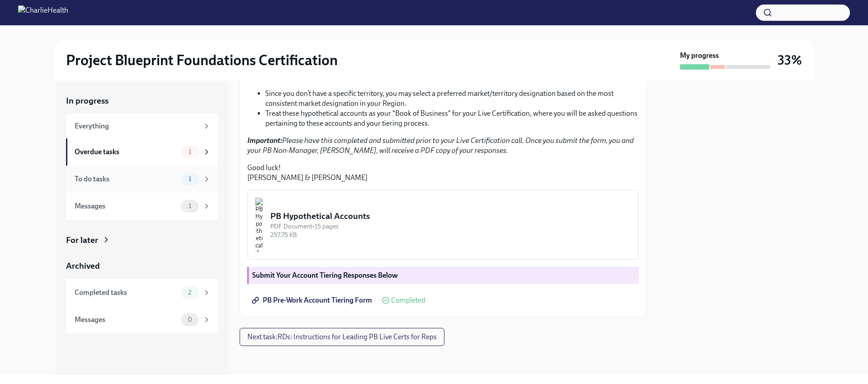 This screenshot has height=384, width=868. What do you see at coordinates (142, 206) in the screenshot?
I see `a: Messages1` at bounding box center [142, 206].